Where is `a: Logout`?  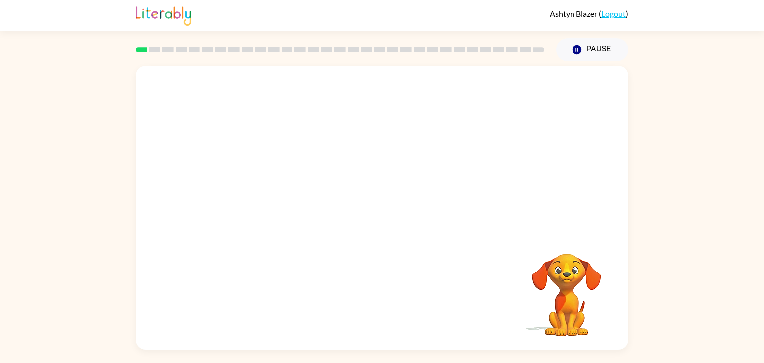
a: Logout is located at coordinates (613, 13).